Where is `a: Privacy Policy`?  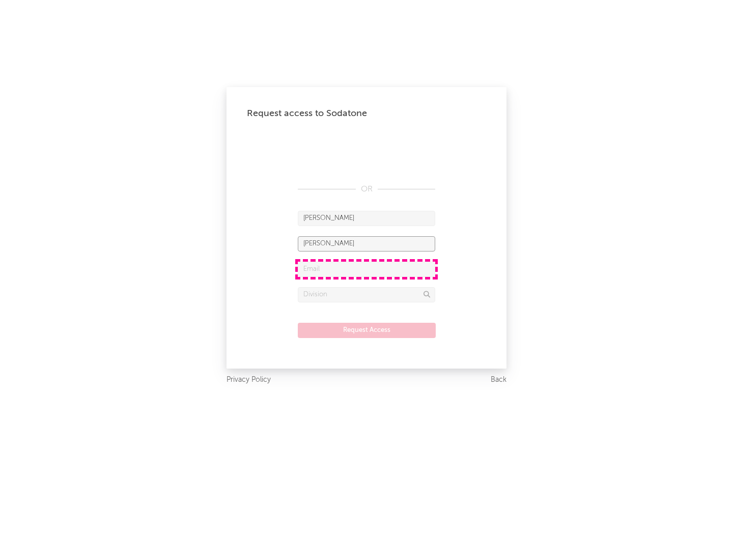
a: Privacy Policy is located at coordinates (248, 380).